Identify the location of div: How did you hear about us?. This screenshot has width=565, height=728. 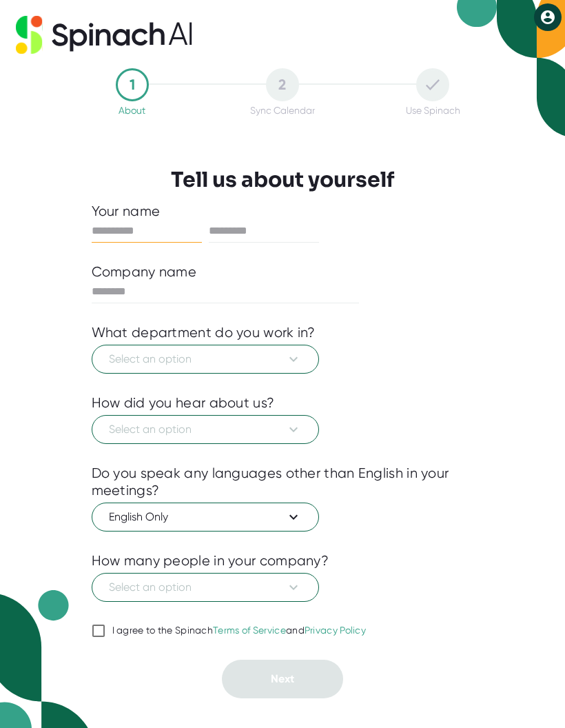
(184, 403).